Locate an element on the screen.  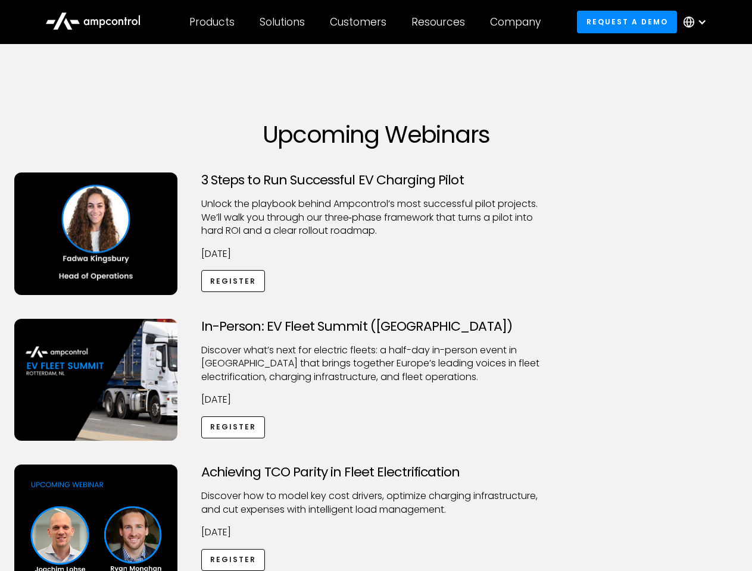
p: Discover how to model key cost drivers, optimize charging infrastructure, and cut expenses with i... is located at coordinates (376, 503).